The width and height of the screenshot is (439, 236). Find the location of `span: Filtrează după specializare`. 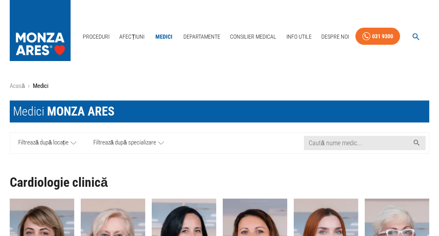

span: Filtrează după specializare is located at coordinates (125, 143).